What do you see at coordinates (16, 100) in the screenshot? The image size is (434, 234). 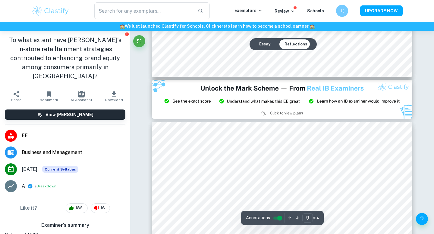 I see `span: Share` at bounding box center [16, 100].